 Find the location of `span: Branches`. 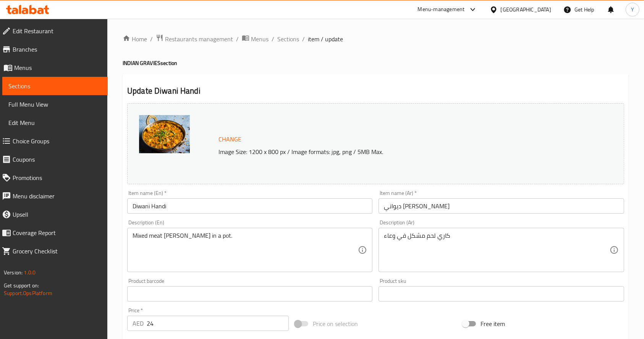

span: Branches is located at coordinates (57, 49).